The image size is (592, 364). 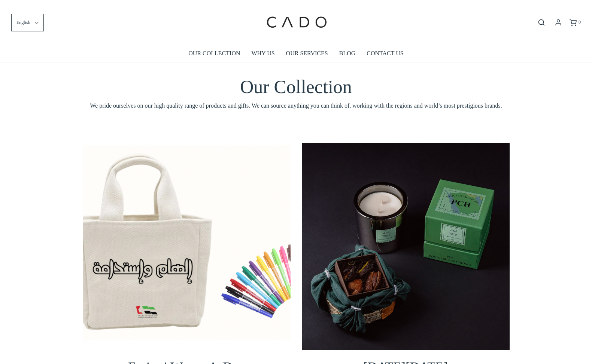 What do you see at coordinates (580, 22) in the screenshot?
I see `span: 0` at bounding box center [580, 22].